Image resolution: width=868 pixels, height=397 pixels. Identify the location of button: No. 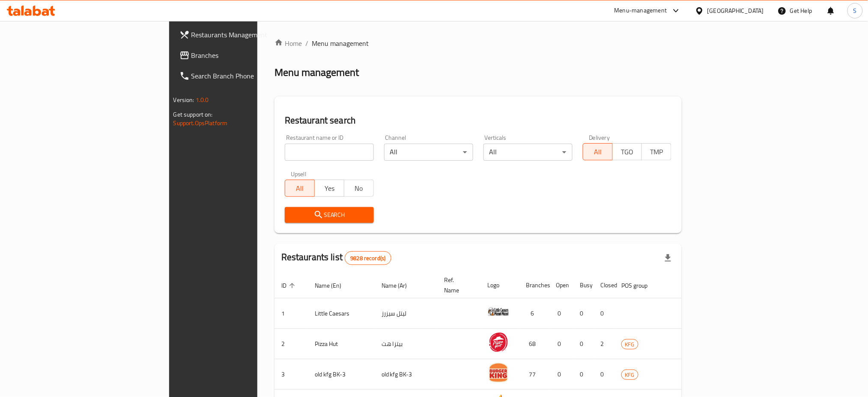
(359, 188).